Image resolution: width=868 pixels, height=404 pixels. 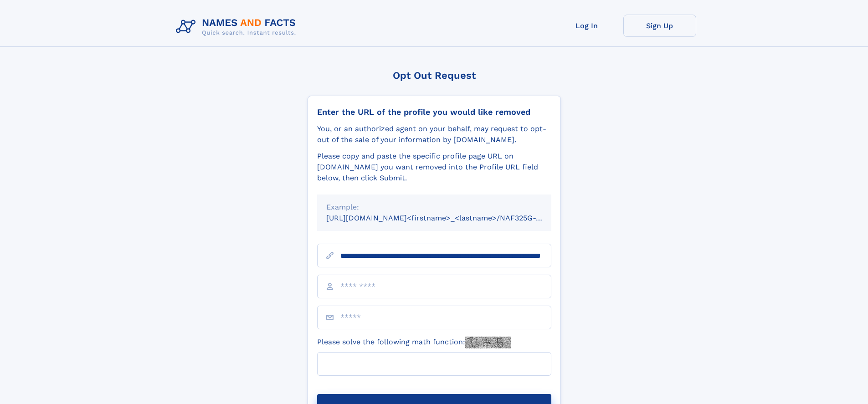 I want to click on div: Enter the URL of the profile you would like removed, so click(x=434, y=112).